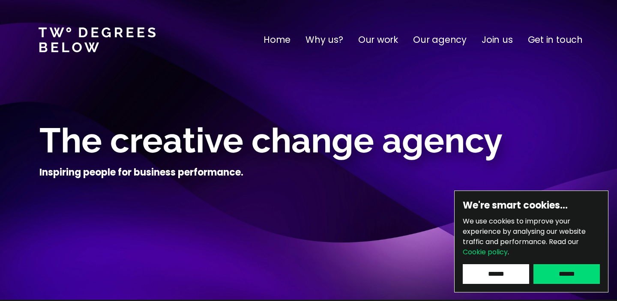 This screenshot has height=301, width=617. Describe the element at coordinates (324, 40) in the screenshot. I see `p: Why us?` at that location.